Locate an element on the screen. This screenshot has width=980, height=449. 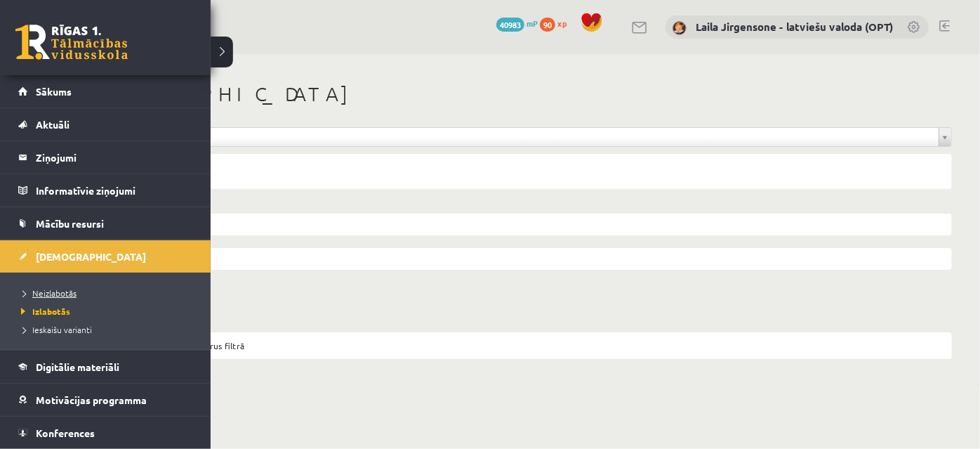
a: 40983 mP is located at coordinates (517, 23).